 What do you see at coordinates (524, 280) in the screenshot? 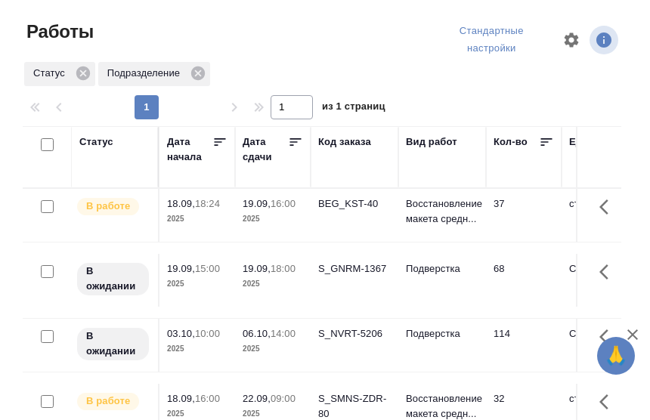
I see `td: 68` at bounding box center [524, 280].